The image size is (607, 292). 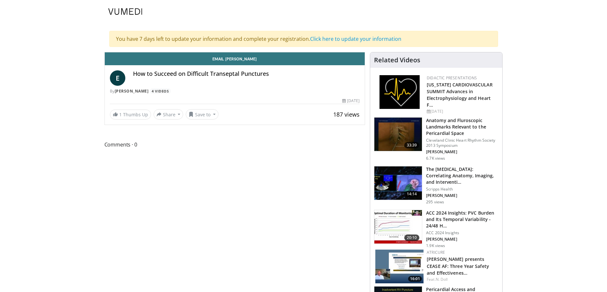 I want to click on p: Jim Cheung, so click(x=462, y=239).